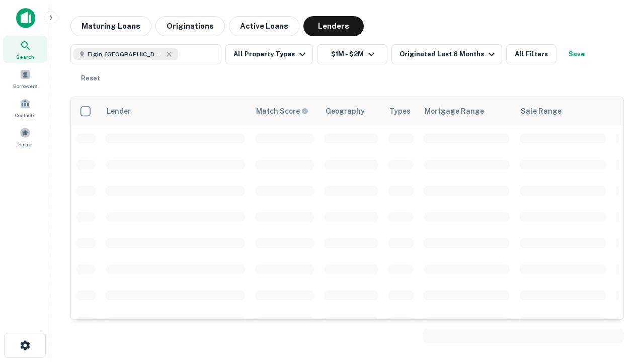  What do you see at coordinates (25, 115) in the screenshot?
I see `span: Contacts` at bounding box center [25, 115].